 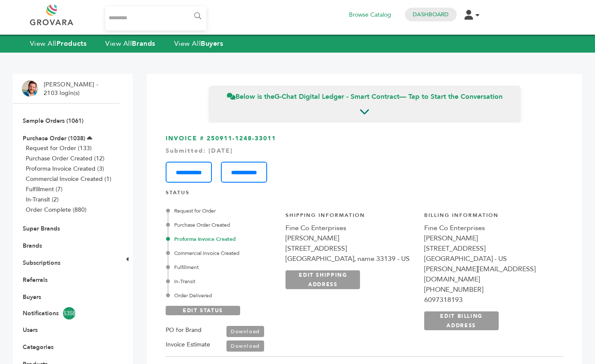 What do you see at coordinates (364, 195) in the screenshot?
I see `h4: STATUS` at bounding box center [364, 195].